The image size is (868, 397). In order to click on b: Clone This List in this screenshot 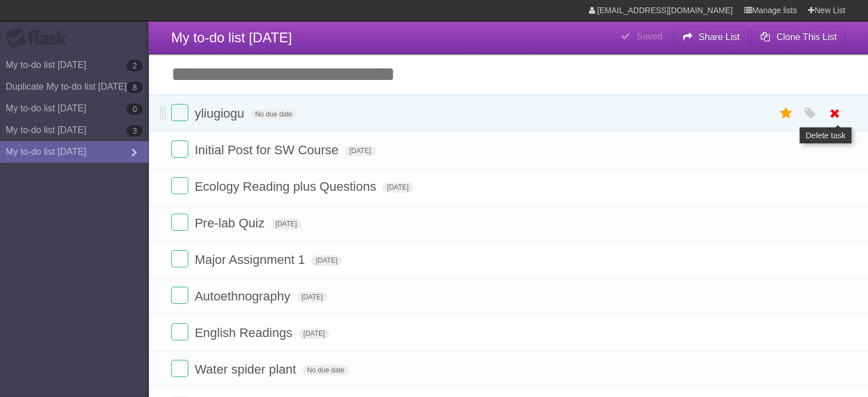, I will do `click(806, 37)`.